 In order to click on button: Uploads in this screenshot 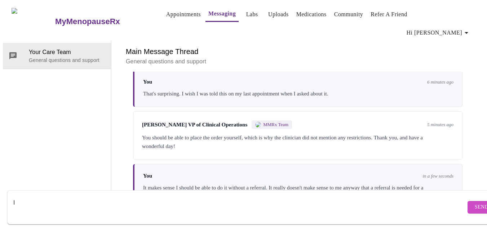, I will do `click(278, 14)`.